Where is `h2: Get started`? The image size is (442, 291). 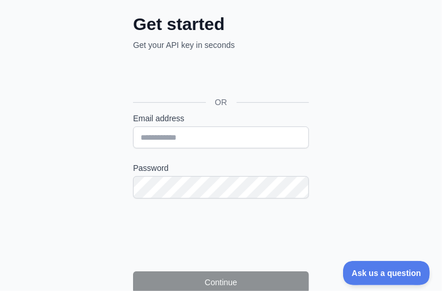
h2: Get started is located at coordinates (221, 24).